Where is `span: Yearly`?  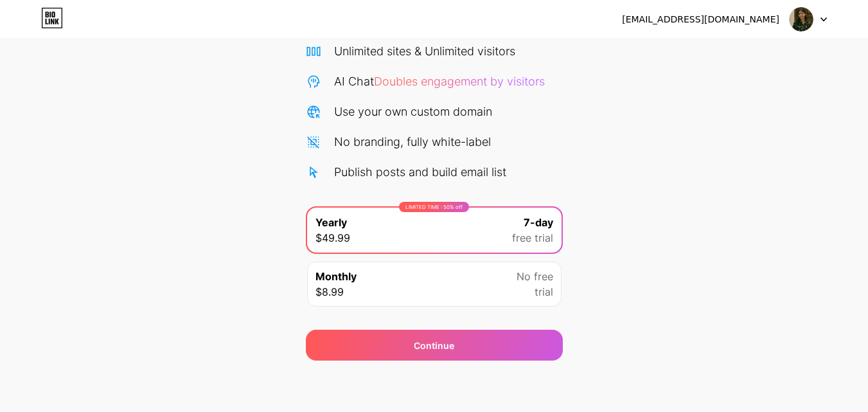
span: Yearly is located at coordinates (331, 223).